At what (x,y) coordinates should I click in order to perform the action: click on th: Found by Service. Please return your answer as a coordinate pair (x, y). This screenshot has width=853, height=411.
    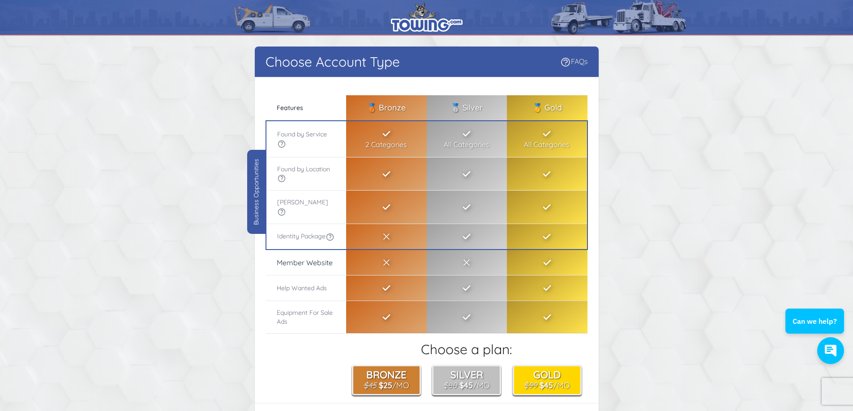
    Looking at the image, I should click on (306, 139).